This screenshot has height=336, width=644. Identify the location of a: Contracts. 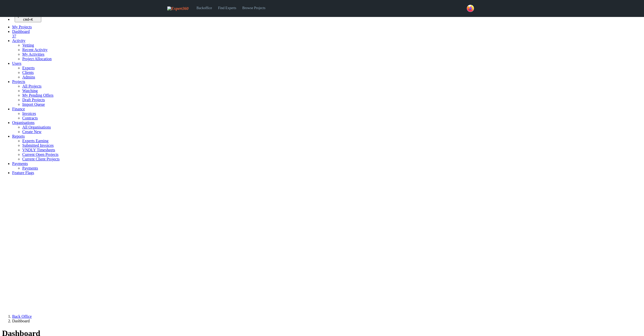
(30, 118).